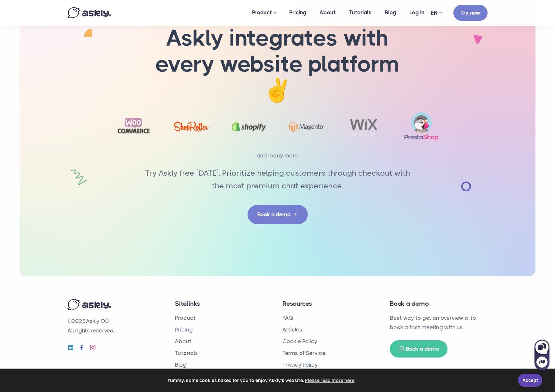  Describe the element at coordinates (183, 342) in the screenshot. I see `a: About` at that location.